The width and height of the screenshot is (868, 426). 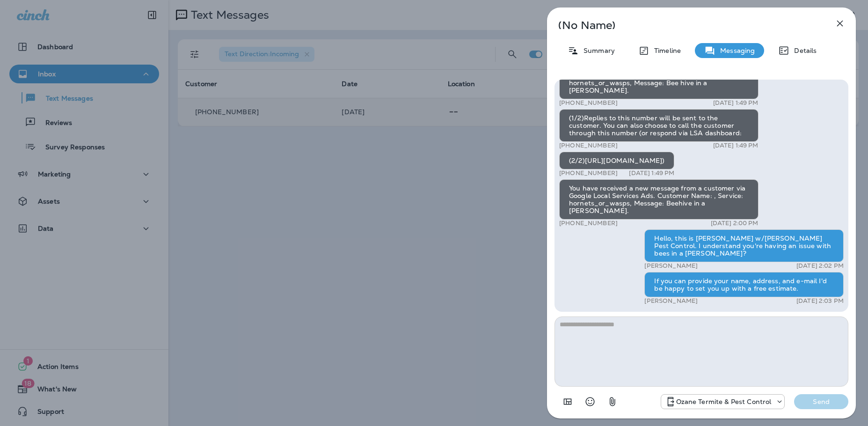 I want to click on div: You have received a new message from a customer via Google Local Services Ads. Customer Name: , S..., so click(x=659, y=199).